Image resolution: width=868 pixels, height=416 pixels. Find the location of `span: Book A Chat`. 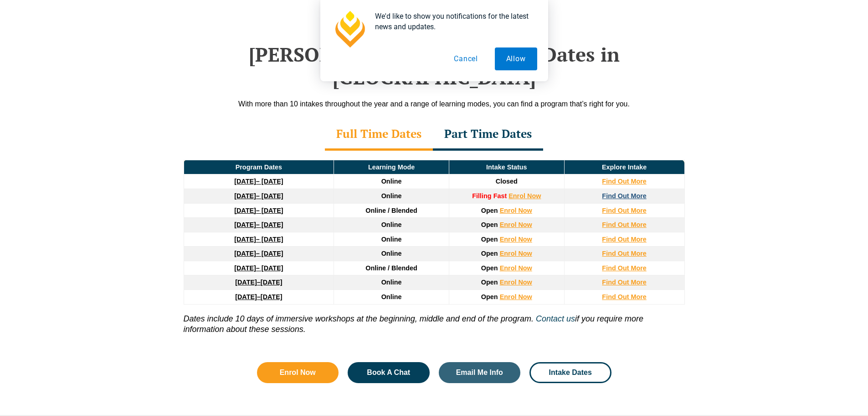

span: Book A Chat is located at coordinates (388, 372).